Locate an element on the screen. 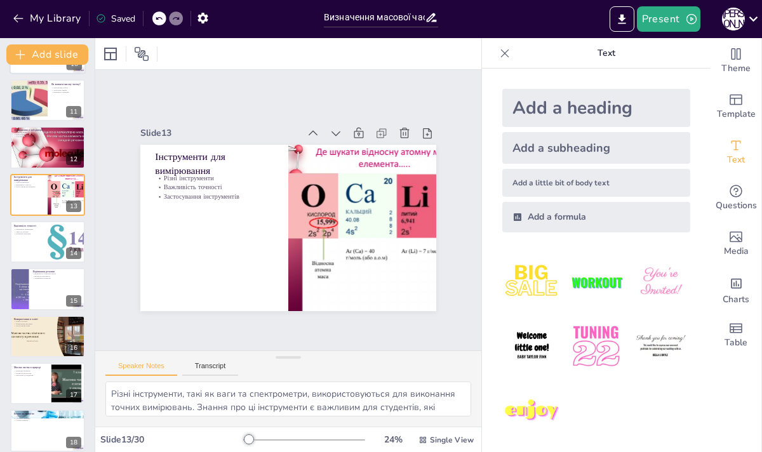 The width and height of the screenshot is (762, 452). p: Увага до деталей is located at coordinates (29, 232).